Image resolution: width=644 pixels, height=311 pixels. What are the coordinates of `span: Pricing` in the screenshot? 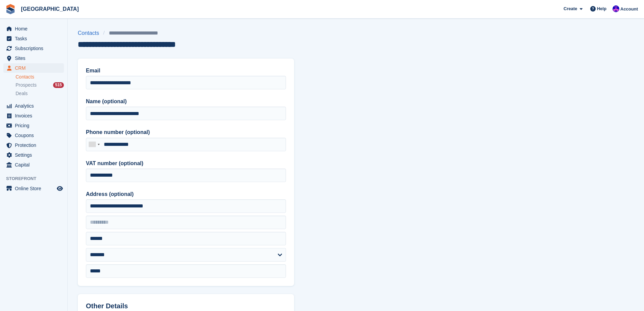 It's located at (35, 126).